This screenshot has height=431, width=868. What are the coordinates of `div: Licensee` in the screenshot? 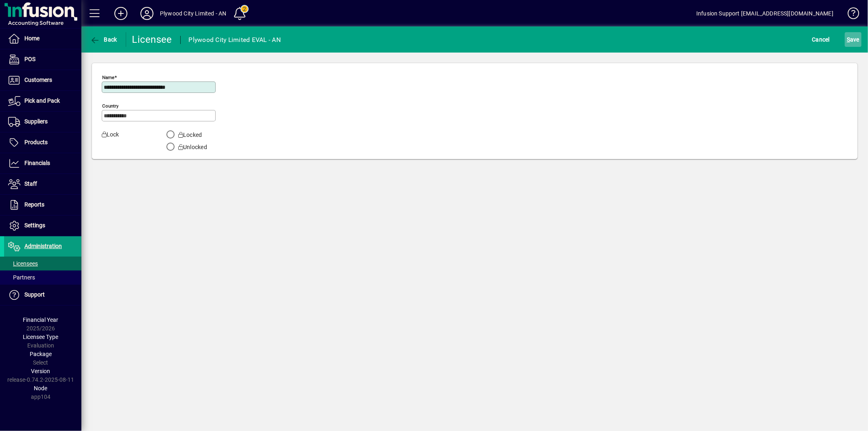 It's located at (152, 39).